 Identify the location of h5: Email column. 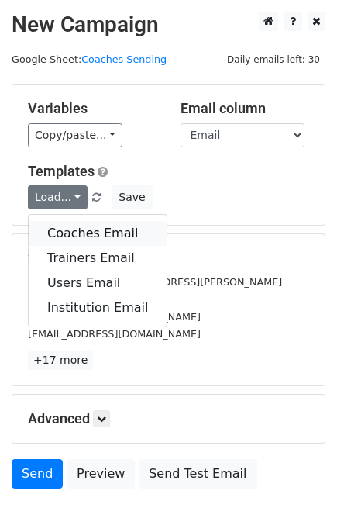
(245, 109).